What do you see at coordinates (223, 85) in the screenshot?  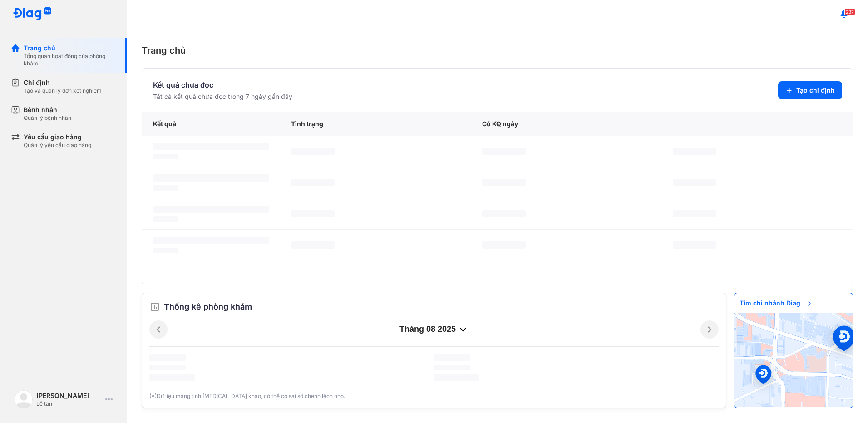 I see `div: Kết quả chưa đọc` at bounding box center [223, 85].